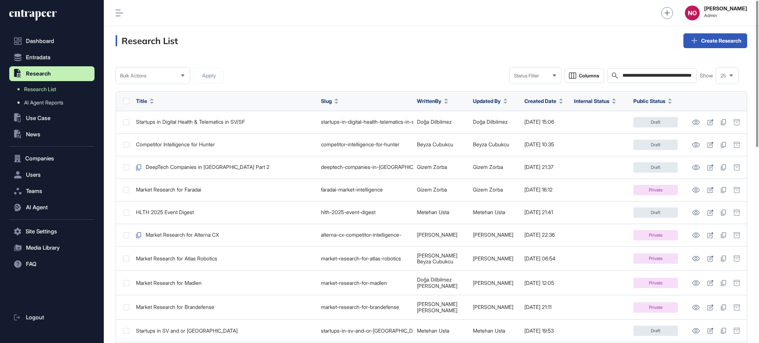 Image resolution: width=759 pixels, height=343 pixels. Describe the element at coordinates (435, 280) in the screenshot. I see `a: Doğa Dilbilmez` at that location.